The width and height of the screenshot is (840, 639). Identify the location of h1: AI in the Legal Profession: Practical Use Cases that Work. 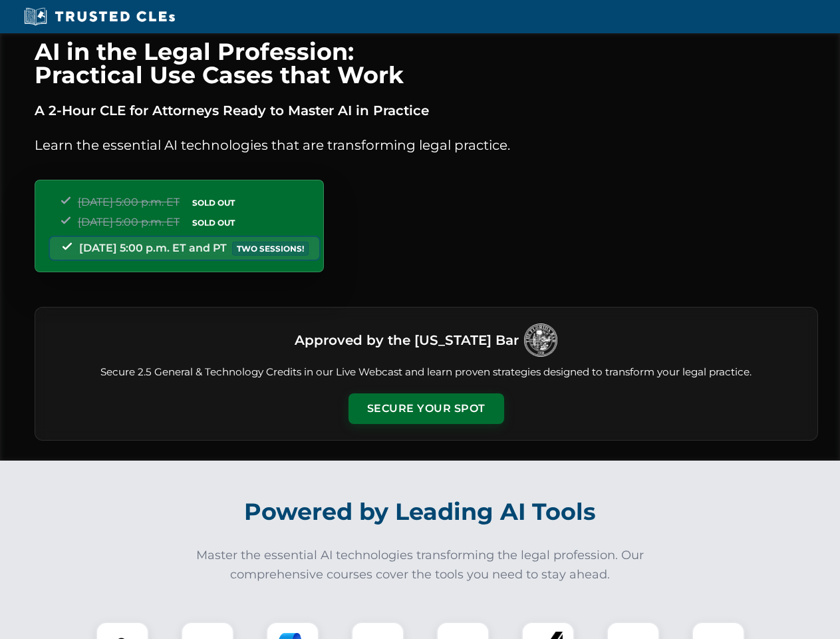
(427, 63).